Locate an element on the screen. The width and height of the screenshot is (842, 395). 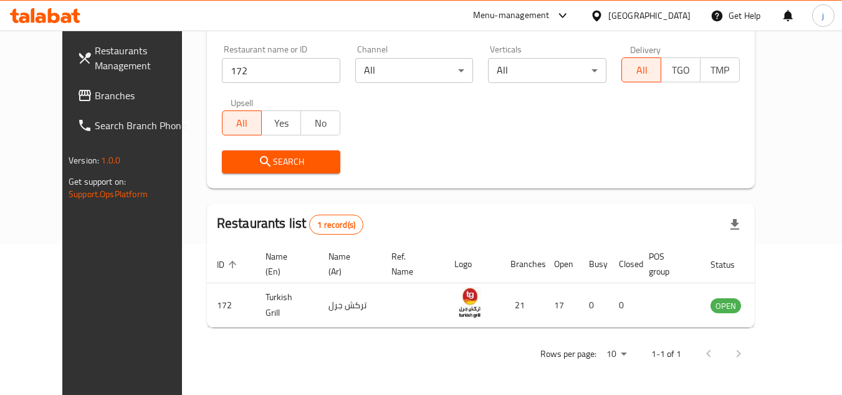
h2: Restaurants list is located at coordinates (290, 224).